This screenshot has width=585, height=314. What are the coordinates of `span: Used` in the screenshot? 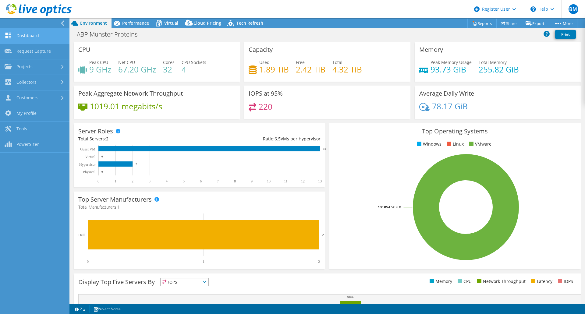 It's located at (265, 62).